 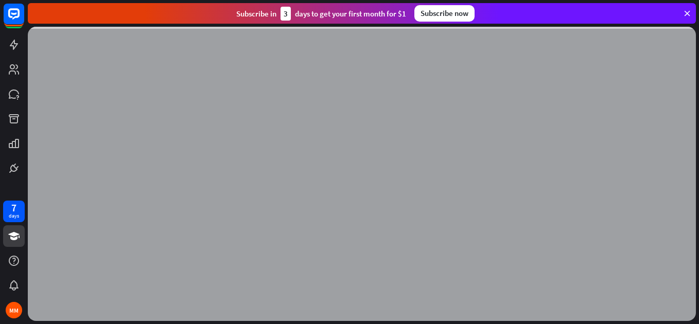 What do you see at coordinates (321, 13) in the screenshot?
I see `div: Subscribe in days to get your first month for $1` at bounding box center [321, 13].